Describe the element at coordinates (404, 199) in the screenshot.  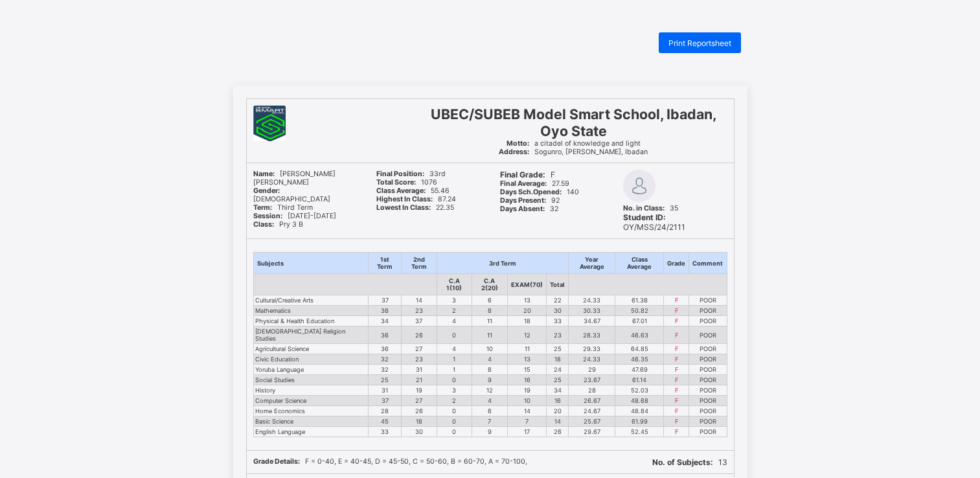
I see `b: Highest In Class:` at that location.